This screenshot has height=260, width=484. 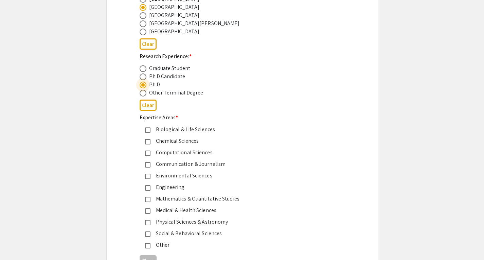 What do you see at coordinates (240, 153) in the screenshot?
I see `div: Computational Sciences` at bounding box center [240, 153].